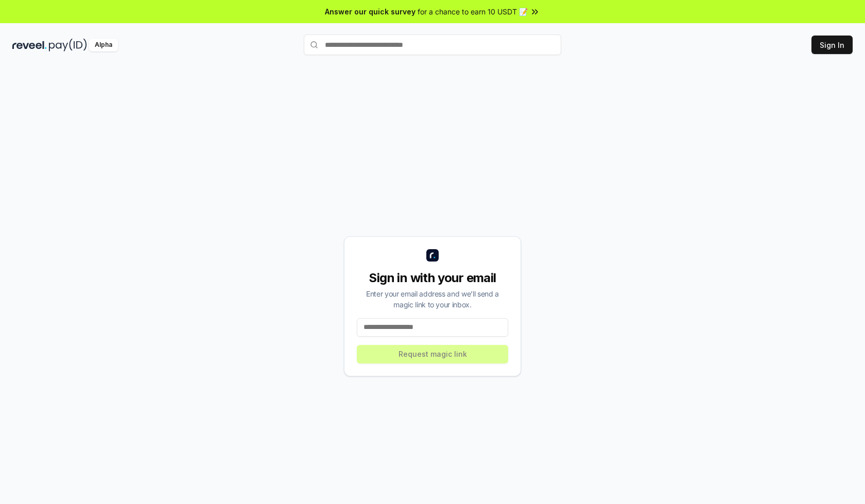  I want to click on div: Sign in with your email, so click(433, 278).